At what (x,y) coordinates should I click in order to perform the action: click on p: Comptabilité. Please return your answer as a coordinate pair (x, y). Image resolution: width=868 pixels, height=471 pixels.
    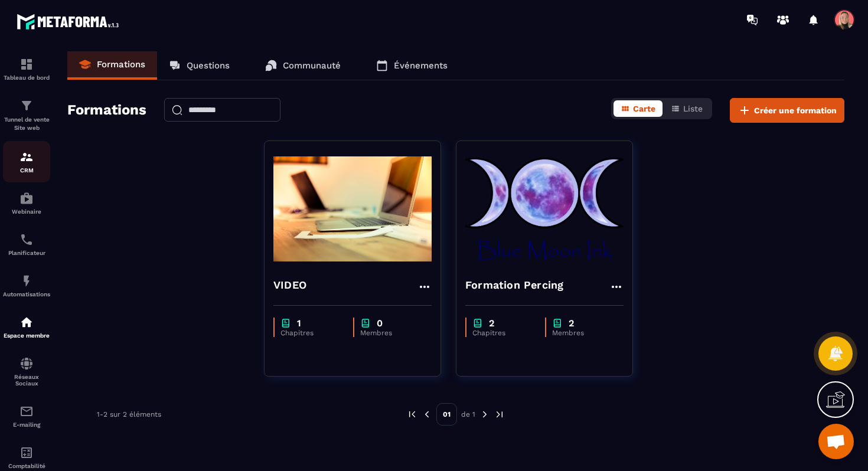
    Looking at the image, I should click on (26, 466).